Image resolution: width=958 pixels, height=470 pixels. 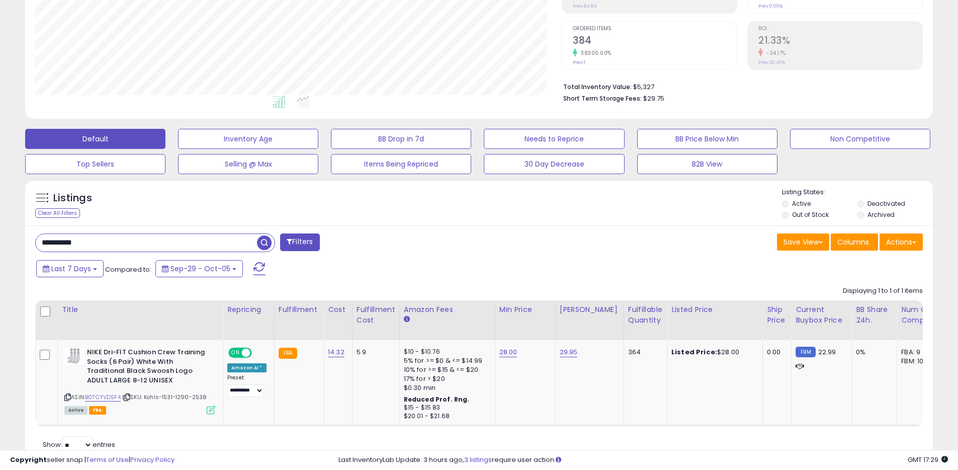 What do you see at coordinates (840, 29) in the screenshot?
I see `span: ROI` at bounding box center [840, 29].